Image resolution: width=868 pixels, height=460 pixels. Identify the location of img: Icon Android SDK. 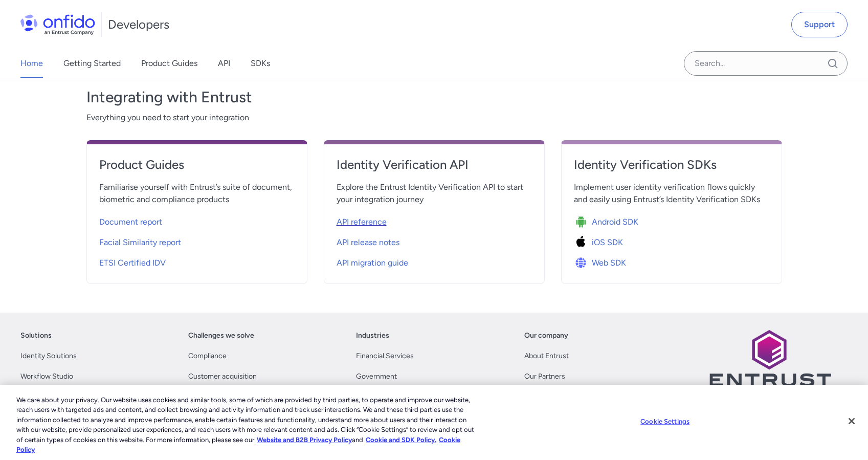
(582, 222).